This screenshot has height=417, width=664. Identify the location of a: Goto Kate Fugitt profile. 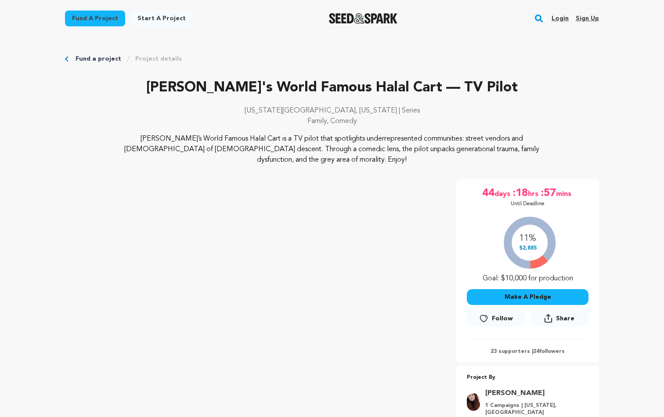
(534, 393).